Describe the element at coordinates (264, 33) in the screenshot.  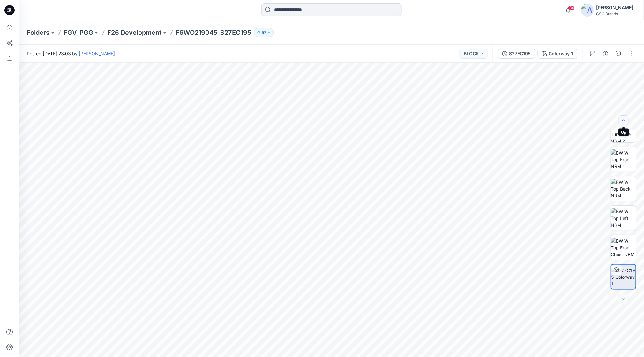
I see `button: 57` at that location.